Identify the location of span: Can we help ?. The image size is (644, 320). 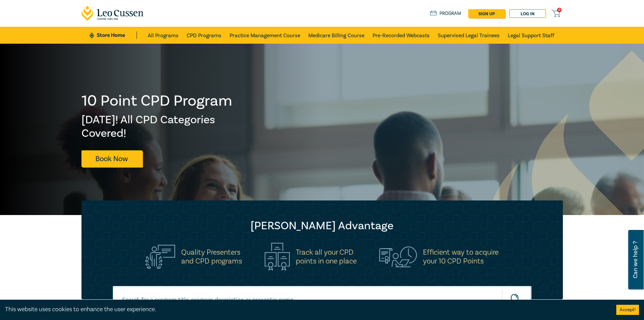
(635, 260).